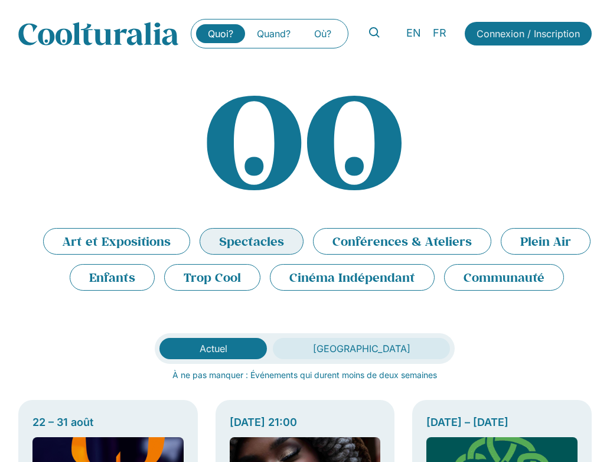 The image size is (610, 462). Describe the element at coordinates (323, 34) in the screenshot. I see `a: Où?` at that location.